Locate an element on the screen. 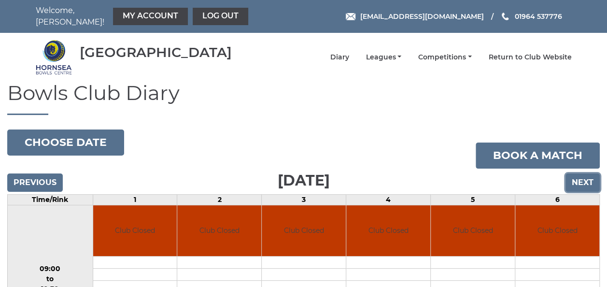 The image size is (607, 287). img: Phone us is located at coordinates (505, 16).